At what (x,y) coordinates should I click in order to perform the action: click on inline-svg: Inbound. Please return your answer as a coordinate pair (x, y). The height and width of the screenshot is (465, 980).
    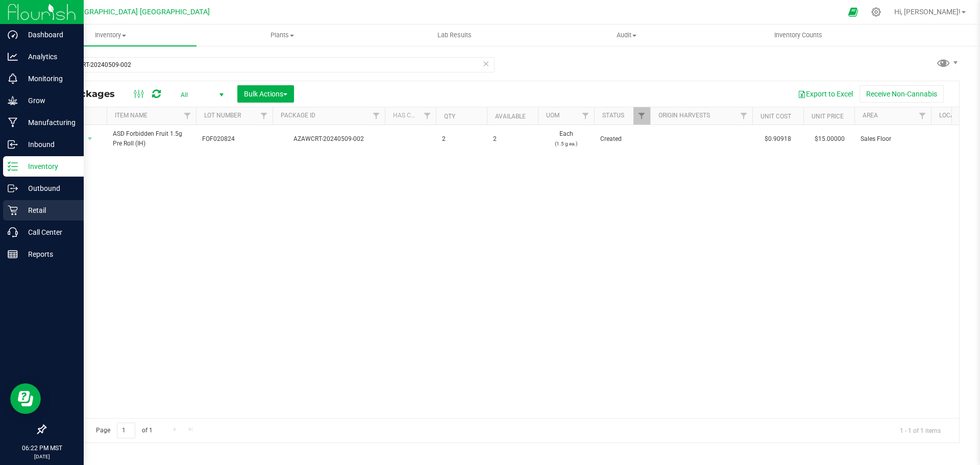
    Looking at the image, I should click on (13, 145).